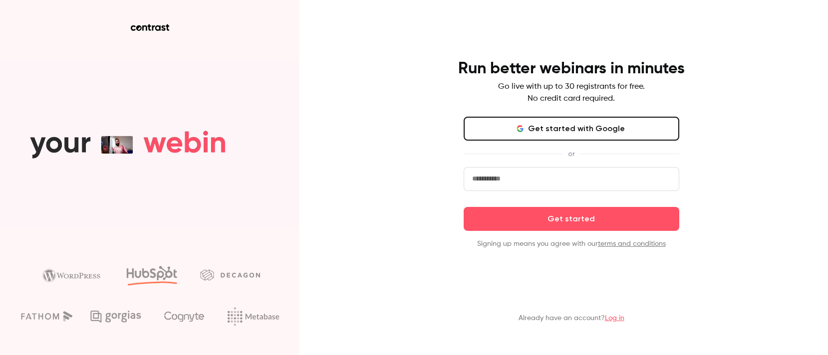  What do you see at coordinates (571, 318) in the screenshot?
I see `p: Already have an account?` at bounding box center [571, 318].